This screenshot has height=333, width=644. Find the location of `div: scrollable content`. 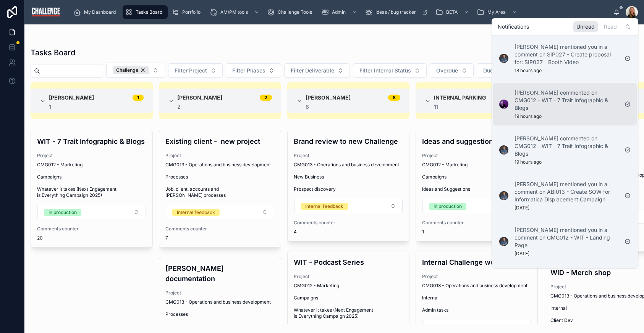

div: scrollable content is located at coordinates (340, 12).